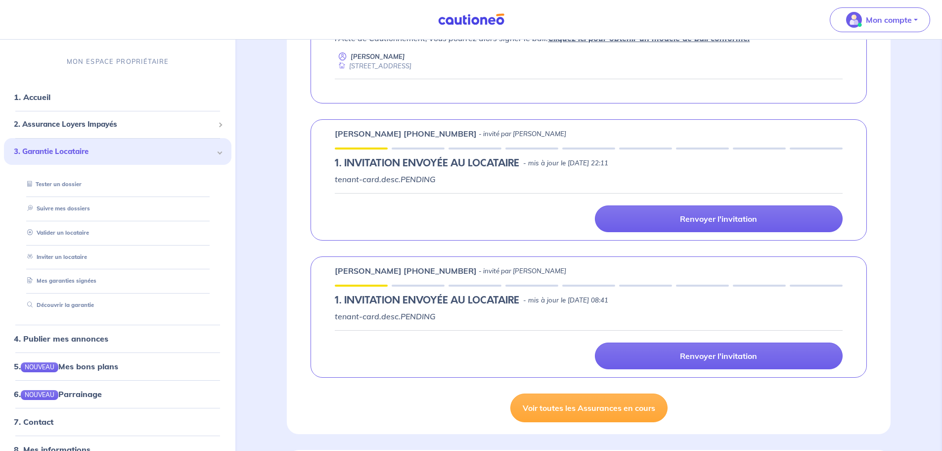  What do you see at coordinates (118, 124) in the screenshot?
I see `div: 2. Assurance Loyers Impayés` at bounding box center [118, 124].